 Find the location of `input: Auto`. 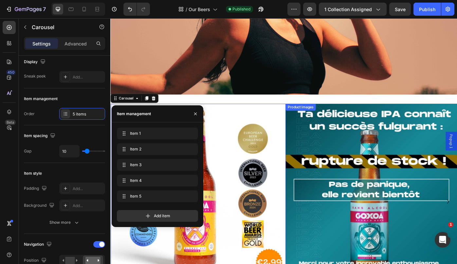

input: Auto is located at coordinates (69, 151).